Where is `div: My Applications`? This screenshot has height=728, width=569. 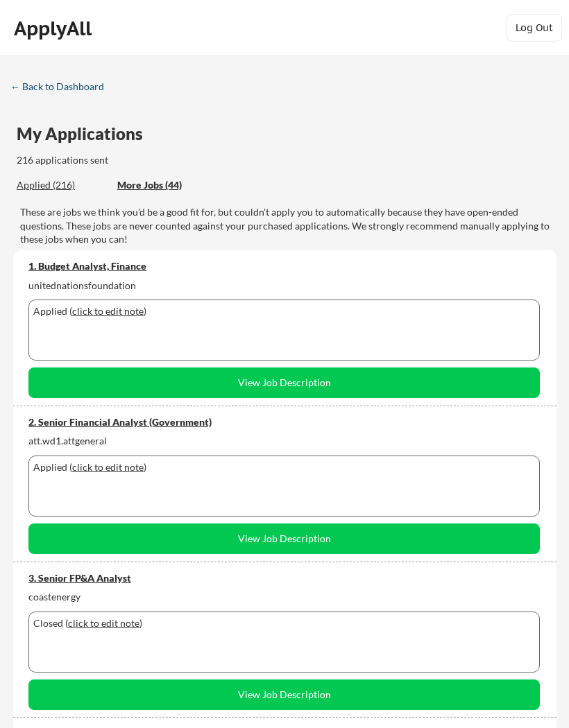
div: My Applications is located at coordinates (85, 134).